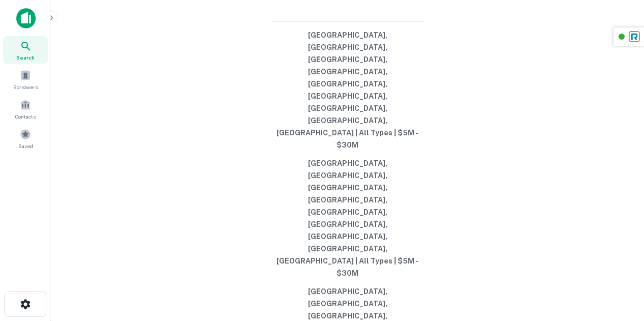 The height and width of the screenshot is (321, 644). What do you see at coordinates (26, 18) in the screenshot?
I see `img: capitalize-icon.png` at bounding box center [26, 18].